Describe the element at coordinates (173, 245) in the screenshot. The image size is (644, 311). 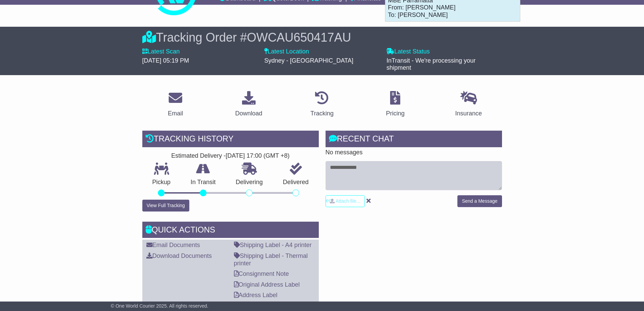
I see `a: Email Documents` at that location.